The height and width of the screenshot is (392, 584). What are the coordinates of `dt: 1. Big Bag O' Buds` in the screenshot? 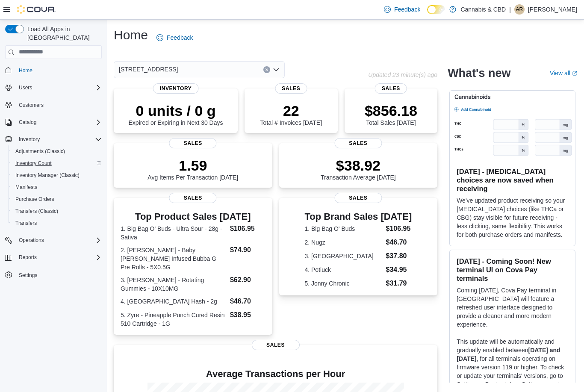 It's located at (343, 229).